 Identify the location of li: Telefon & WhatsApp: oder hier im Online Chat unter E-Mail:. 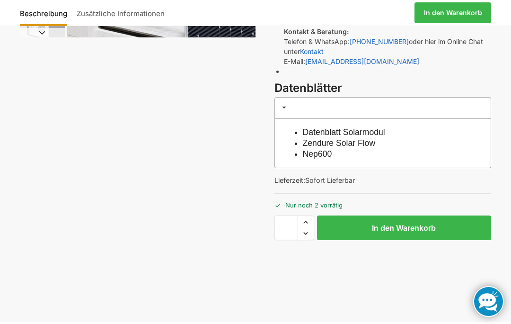
(387, 41).